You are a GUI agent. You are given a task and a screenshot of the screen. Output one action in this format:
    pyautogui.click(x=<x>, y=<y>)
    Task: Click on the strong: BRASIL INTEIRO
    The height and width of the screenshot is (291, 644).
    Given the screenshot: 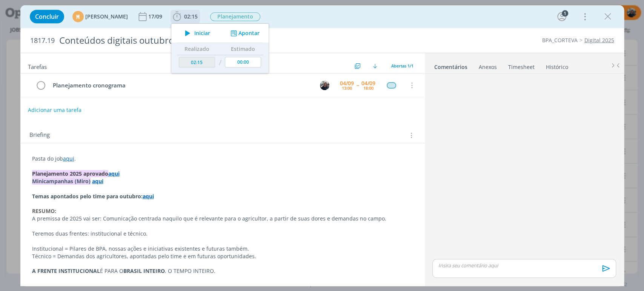 What is the action you would take?
    pyautogui.click(x=144, y=271)
    